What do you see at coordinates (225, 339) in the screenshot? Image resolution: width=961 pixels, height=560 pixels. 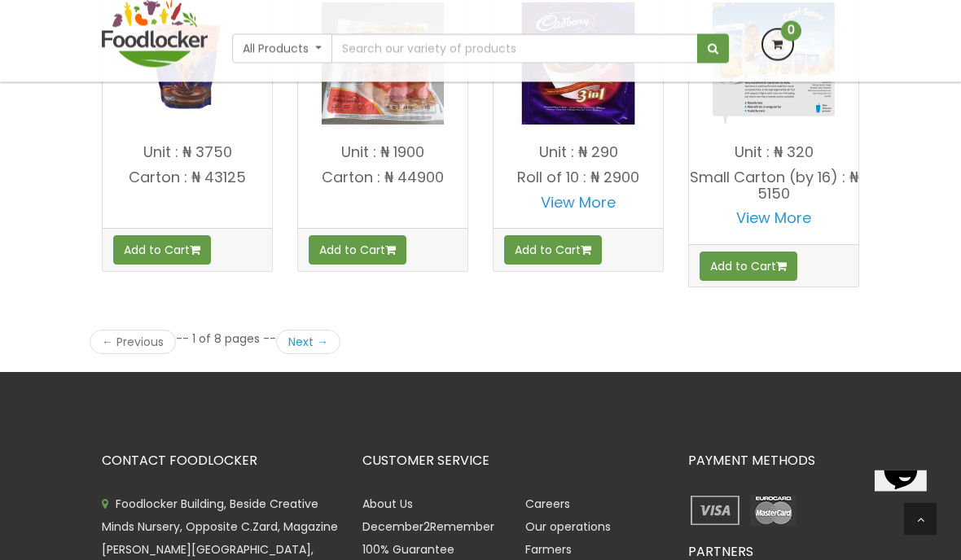 I see `li: -- 1 of 8 pages --` at bounding box center [225, 339].